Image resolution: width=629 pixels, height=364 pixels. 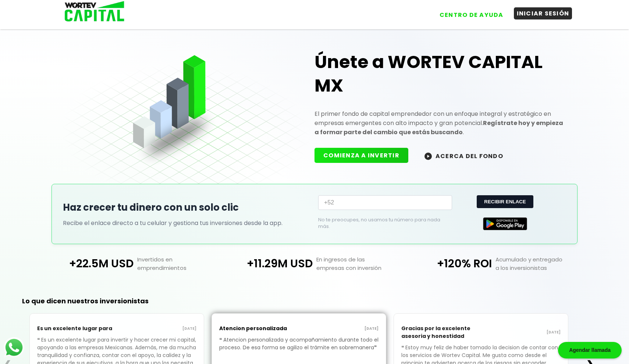 I want to click on p: Acumulado y entregado a los inversionistas, so click(x=537, y=264).